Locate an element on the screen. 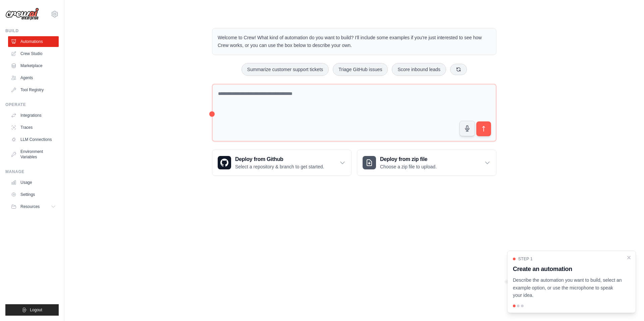 This screenshot has width=644, height=321. button: Score inbound leads is located at coordinates (419, 70).